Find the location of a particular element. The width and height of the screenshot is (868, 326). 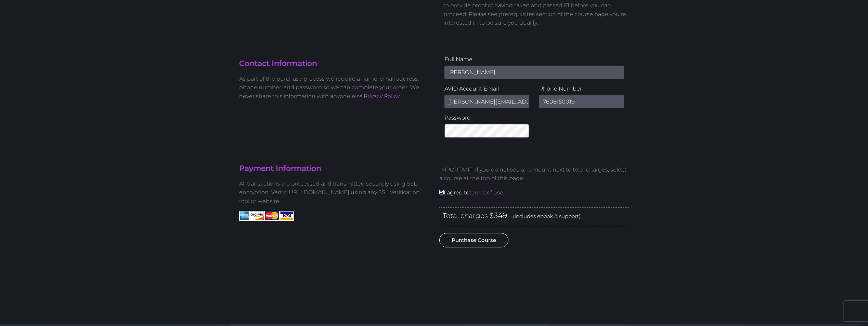

label: AVID Account Email is located at coordinates (487, 89).